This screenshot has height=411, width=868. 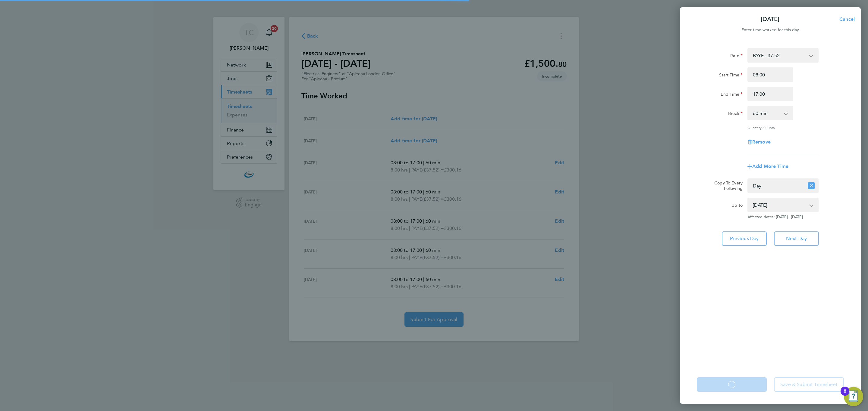 I want to click on label: Up to, so click(x=737, y=206).